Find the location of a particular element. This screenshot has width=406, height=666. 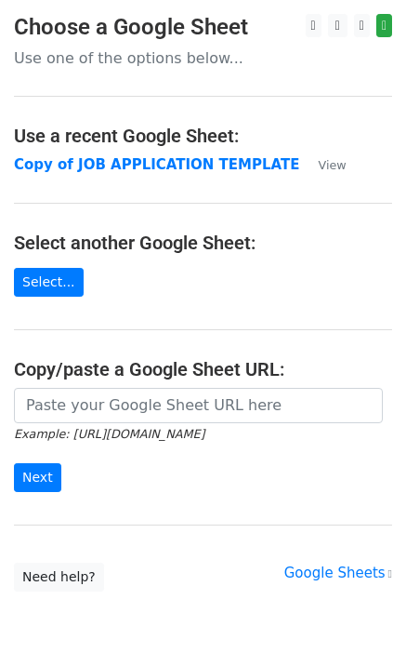

h4: Select another Google Sheet: is located at coordinates (203, 243).